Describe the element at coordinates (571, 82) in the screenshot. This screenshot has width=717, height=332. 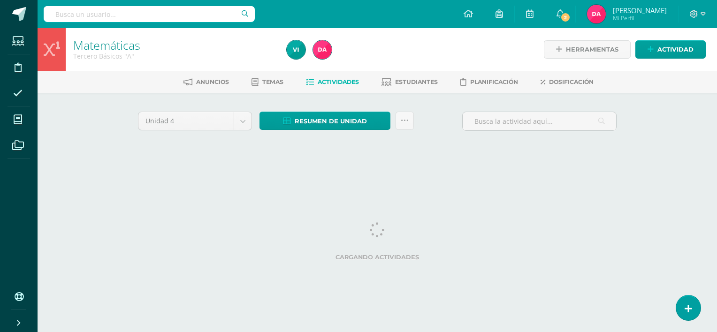
I see `span: Dosificación` at that location.